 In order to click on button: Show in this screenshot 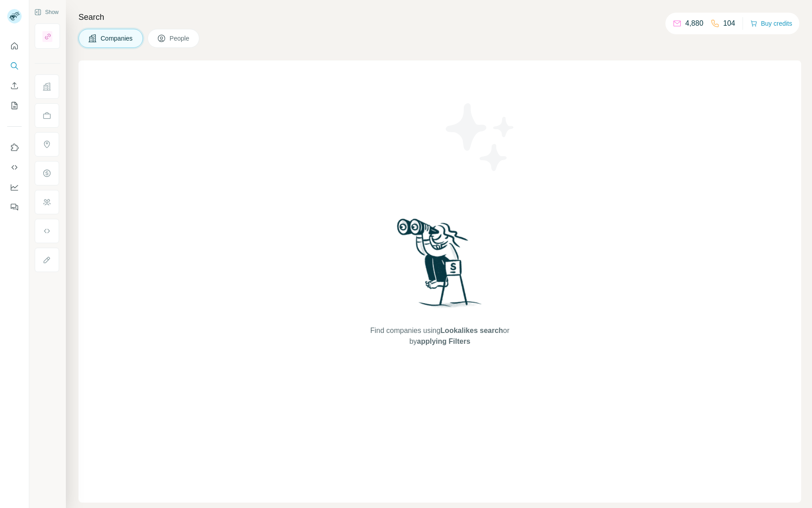, I will do `click(47, 13)`.